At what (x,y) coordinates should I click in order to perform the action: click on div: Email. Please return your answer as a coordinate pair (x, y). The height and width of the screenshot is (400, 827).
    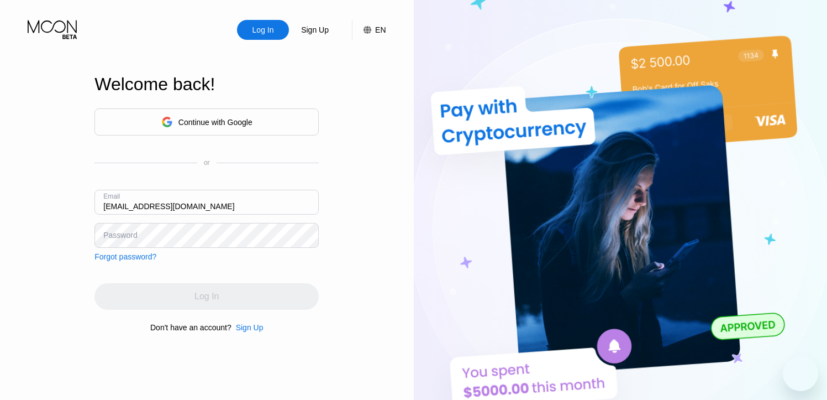
    Looking at the image, I should click on (112, 196).